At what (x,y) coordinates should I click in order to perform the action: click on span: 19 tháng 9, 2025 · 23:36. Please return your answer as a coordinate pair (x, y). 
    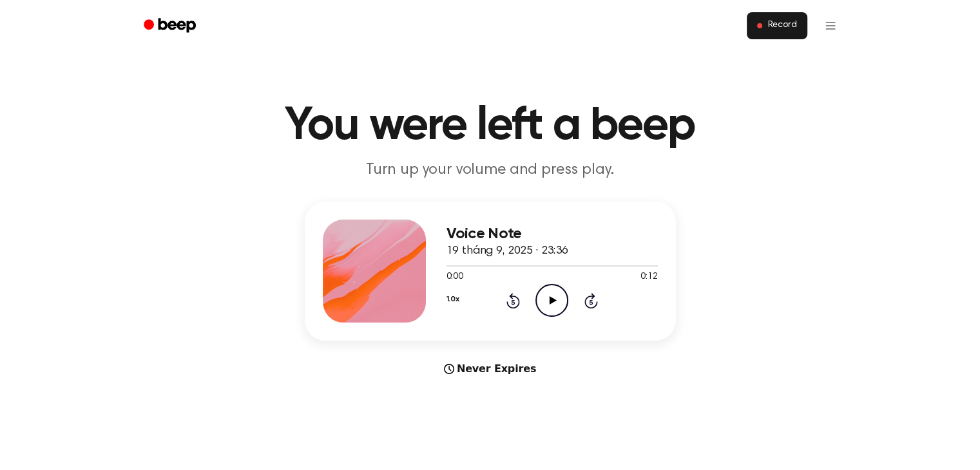
    Looking at the image, I should click on (507, 251).